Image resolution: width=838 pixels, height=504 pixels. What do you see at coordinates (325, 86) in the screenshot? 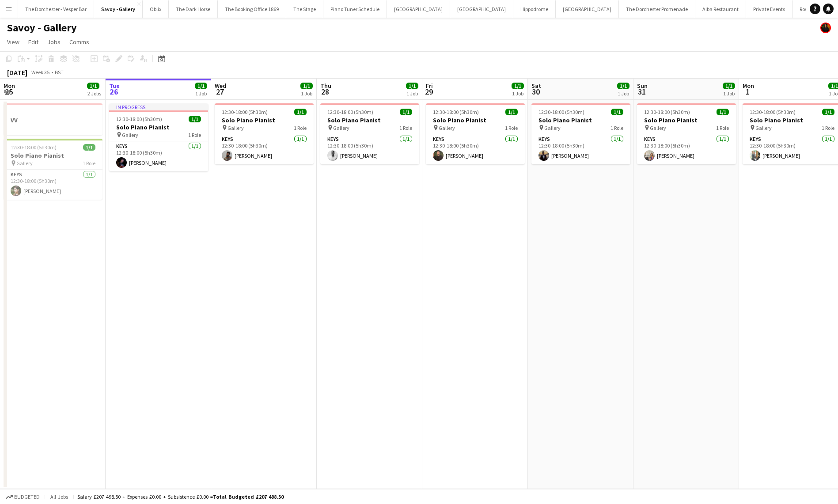
I see `span: Thu` at bounding box center [325, 86].